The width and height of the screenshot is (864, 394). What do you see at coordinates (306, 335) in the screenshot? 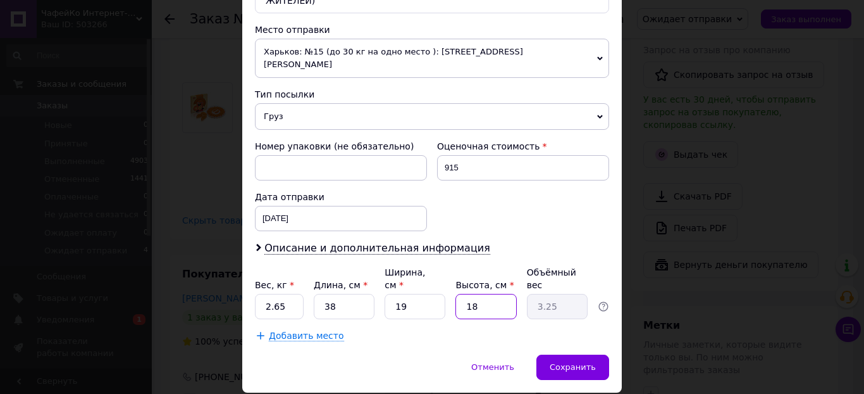
I see `span: Добавить место` at bounding box center [306, 335].